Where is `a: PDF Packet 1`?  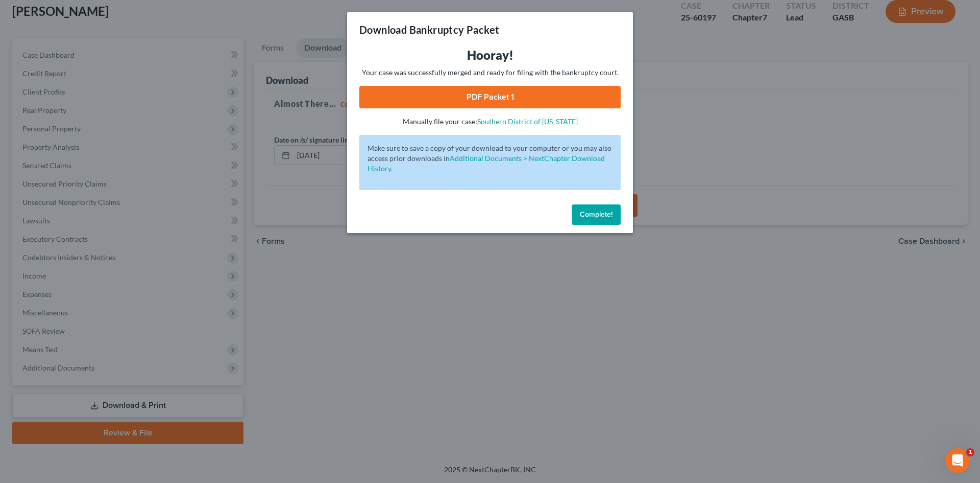 a: PDF Packet 1 is located at coordinates (490, 97).